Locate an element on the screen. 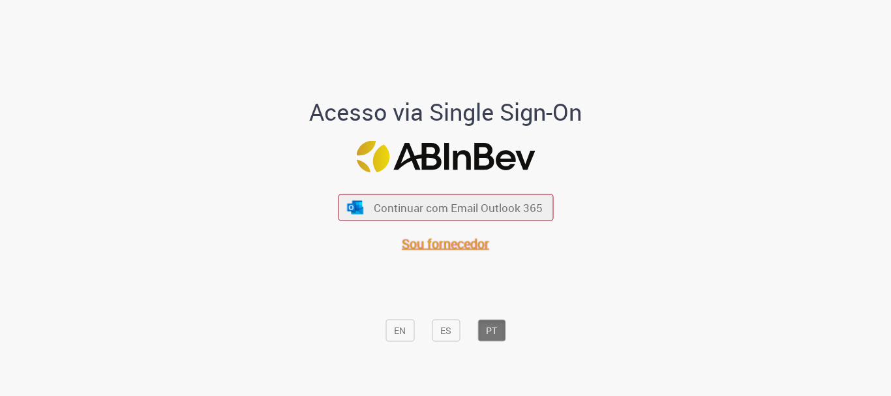 This screenshot has width=891, height=396. button: PT is located at coordinates (491, 331).